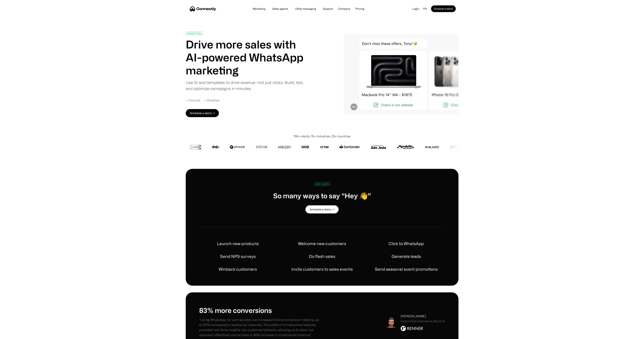 The width and height of the screenshot is (644, 339). I want to click on a: Schedule a demo, so click(443, 9).